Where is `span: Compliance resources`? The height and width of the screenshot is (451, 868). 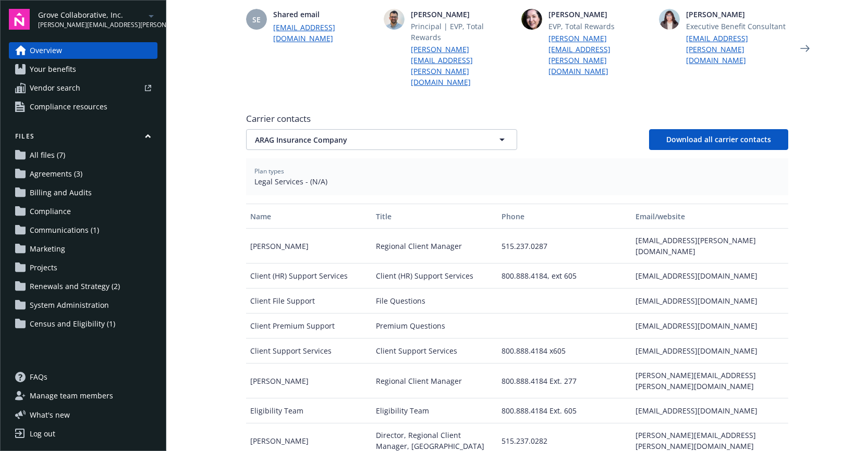
span: Compliance resources is located at coordinates (69, 107).